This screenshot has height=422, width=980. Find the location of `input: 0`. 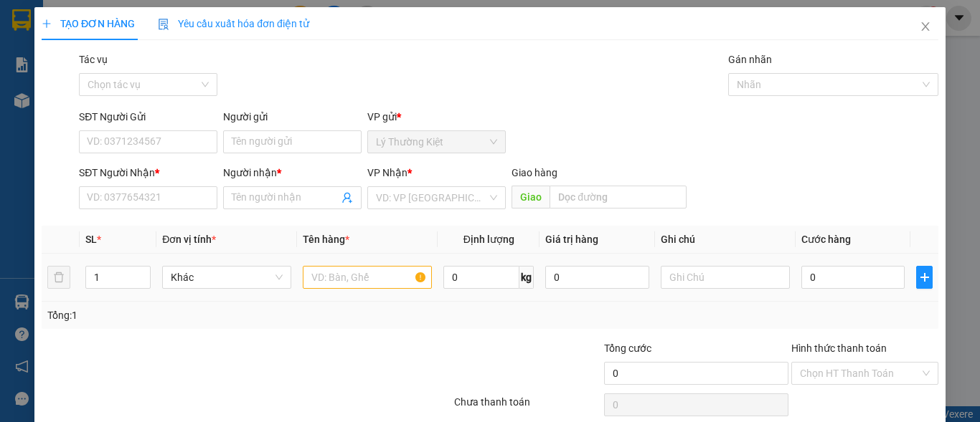

input: 0 is located at coordinates (597, 277).